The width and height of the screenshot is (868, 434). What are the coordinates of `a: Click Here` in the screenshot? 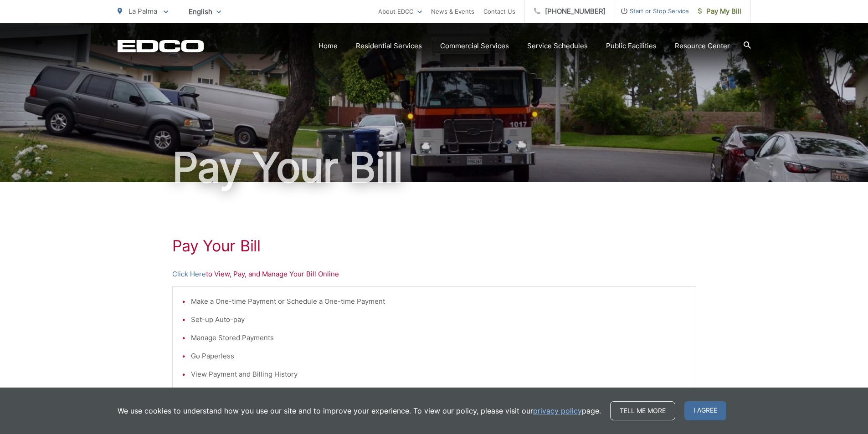 It's located at (189, 274).